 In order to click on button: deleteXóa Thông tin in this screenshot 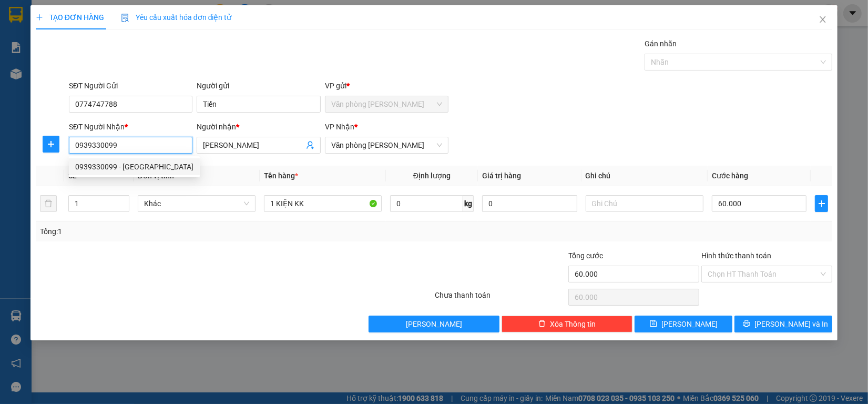, I will do `click(567, 324)`.